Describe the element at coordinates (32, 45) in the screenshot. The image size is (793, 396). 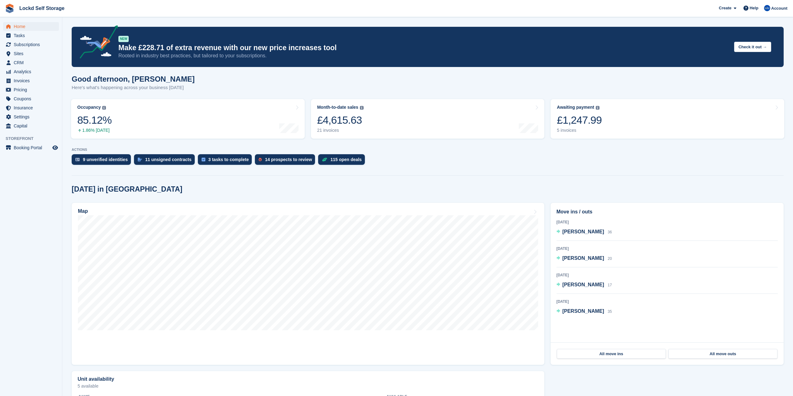
I see `span: Subscriptions` at that location.